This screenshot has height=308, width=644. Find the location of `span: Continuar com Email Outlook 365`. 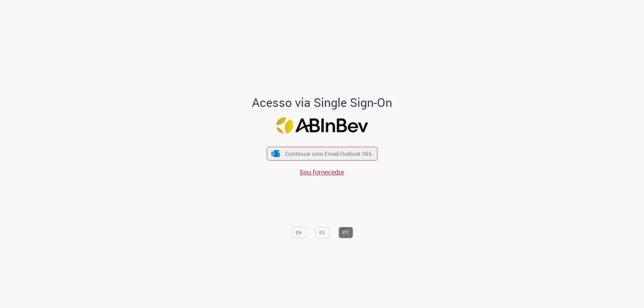

span: Continuar com Email Outlook 365 is located at coordinates (328, 153).